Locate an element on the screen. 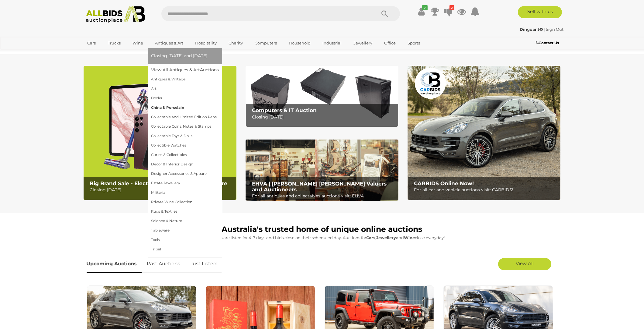 The width and height of the screenshot is (644, 329). strong: Wine is located at coordinates (410, 238).